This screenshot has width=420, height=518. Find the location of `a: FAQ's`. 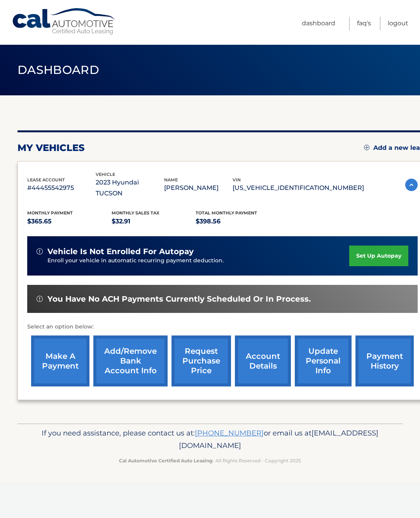

a: FAQ's is located at coordinates (364, 23).